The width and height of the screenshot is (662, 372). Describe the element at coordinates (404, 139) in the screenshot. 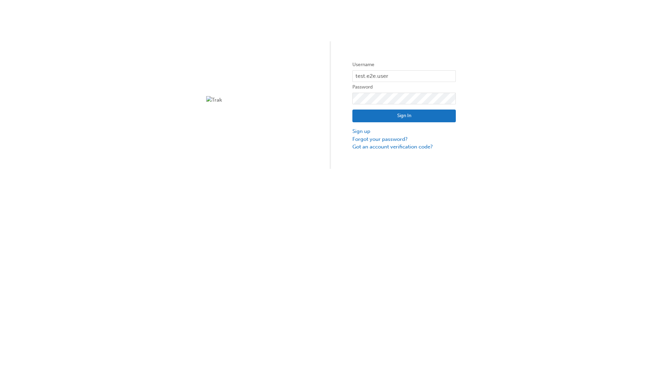

I see `a: Forgot your password?` at that location.